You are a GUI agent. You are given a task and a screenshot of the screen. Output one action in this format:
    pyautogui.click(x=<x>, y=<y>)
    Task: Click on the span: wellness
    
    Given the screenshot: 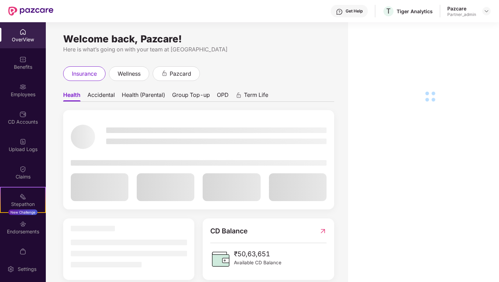 What is the action you would take?
    pyautogui.click(x=129, y=74)
    